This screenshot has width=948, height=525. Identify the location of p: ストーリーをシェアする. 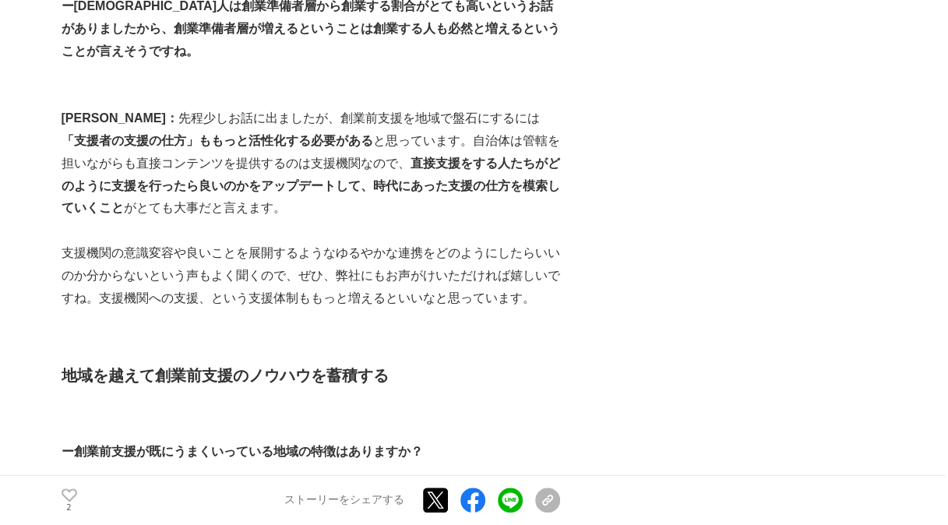
(344, 501).